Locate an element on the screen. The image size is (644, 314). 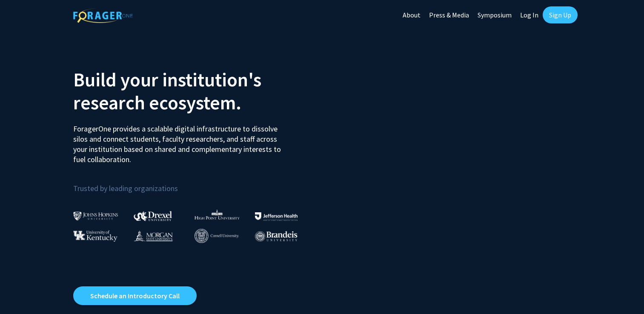
img: Cornell University is located at coordinates (217, 236).